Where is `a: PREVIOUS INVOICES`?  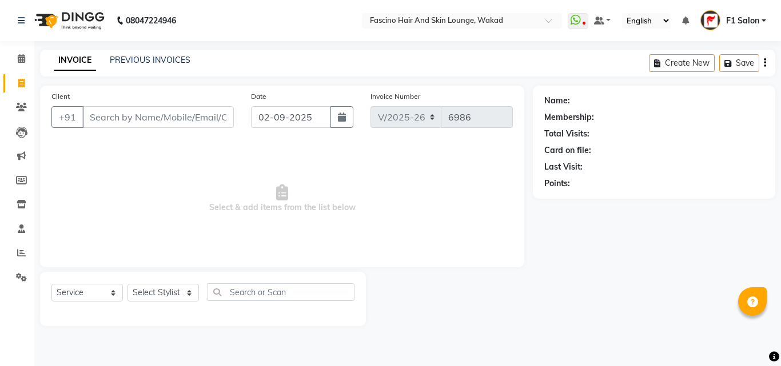
a: PREVIOUS INVOICES is located at coordinates (150, 60).